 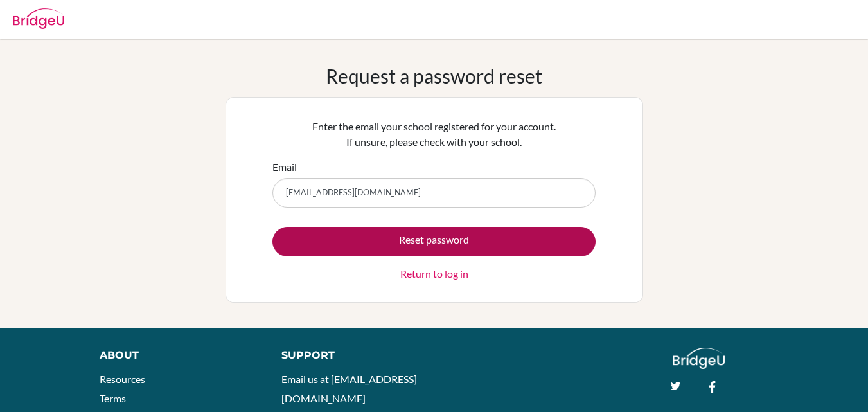 What do you see at coordinates (434, 242) in the screenshot?
I see `button: Reset password` at bounding box center [434, 242].